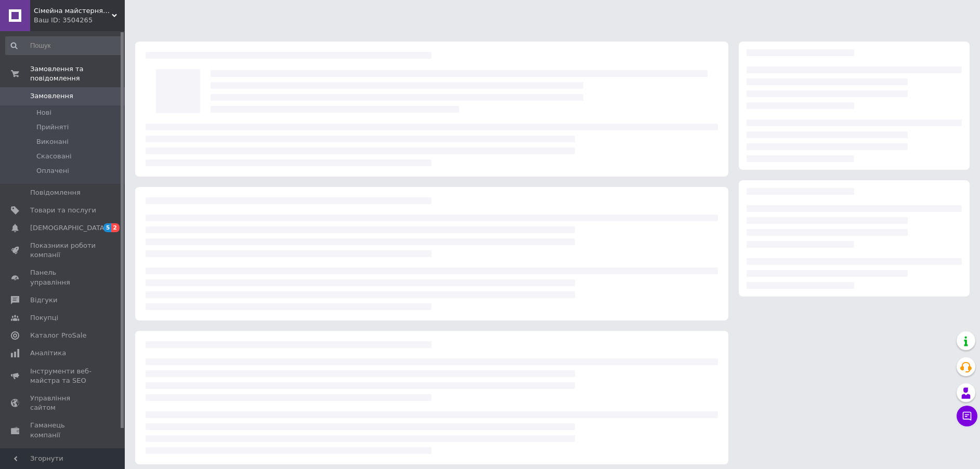  Describe the element at coordinates (63, 211) in the screenshot. I see `span: Товари та послуги` at that location.